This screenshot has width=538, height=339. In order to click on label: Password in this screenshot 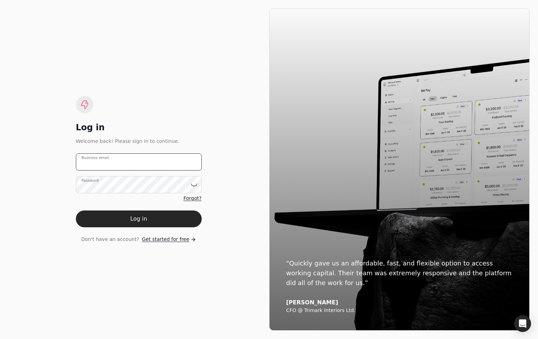, I will do `click(90, 180)`.